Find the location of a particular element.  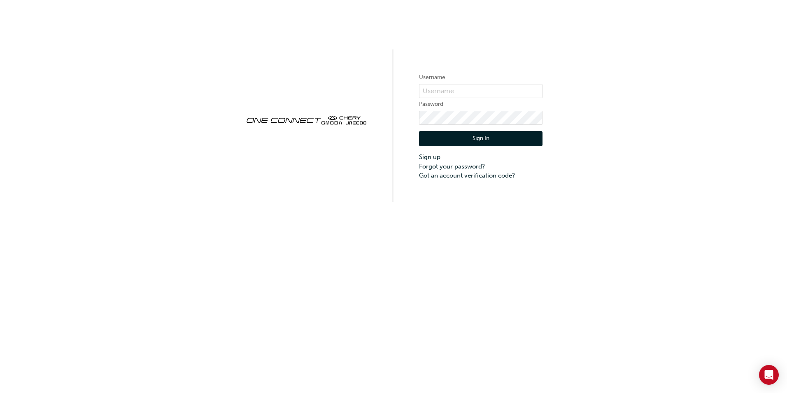

a: Sign up is located at coordinates (481, 157).